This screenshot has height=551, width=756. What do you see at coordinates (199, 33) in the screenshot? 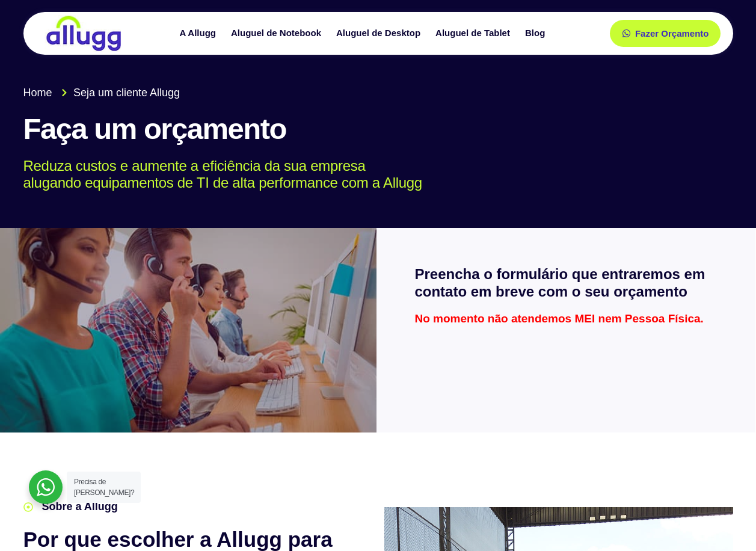
I see `a: A Allugg` at bounding box center [199, 33].